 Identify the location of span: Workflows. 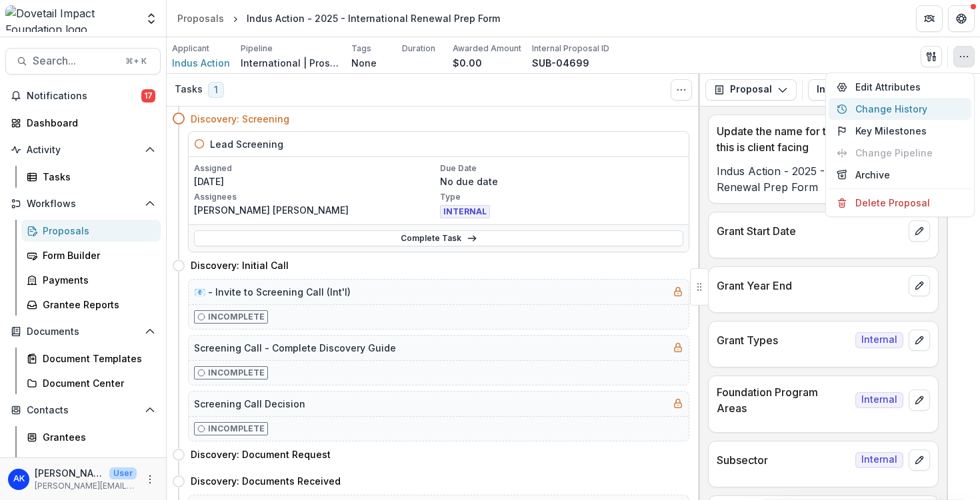
(83, 203).